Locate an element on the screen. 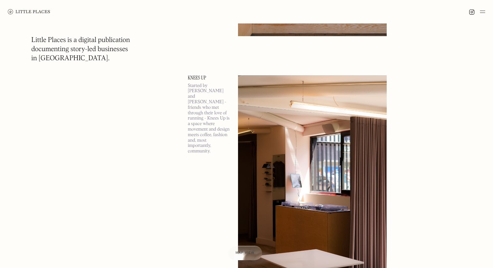  a: Map view is located at coordinates (245, 253).